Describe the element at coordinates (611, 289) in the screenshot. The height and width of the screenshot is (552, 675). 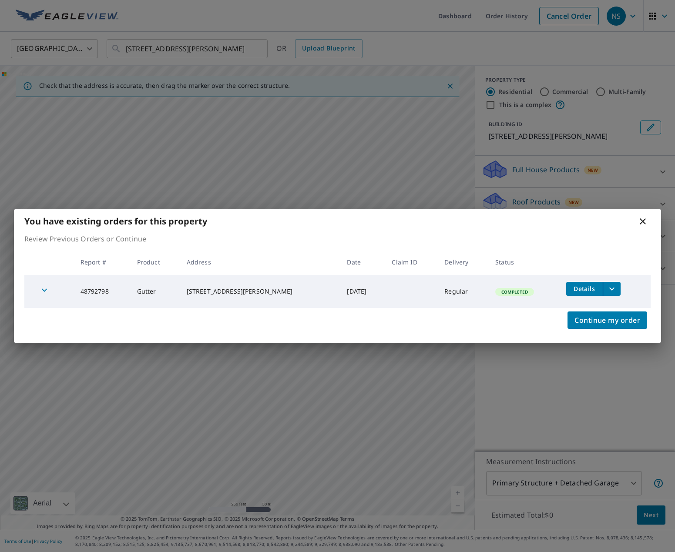
I see `button: filesDropdownBtn-48792798` at that location.